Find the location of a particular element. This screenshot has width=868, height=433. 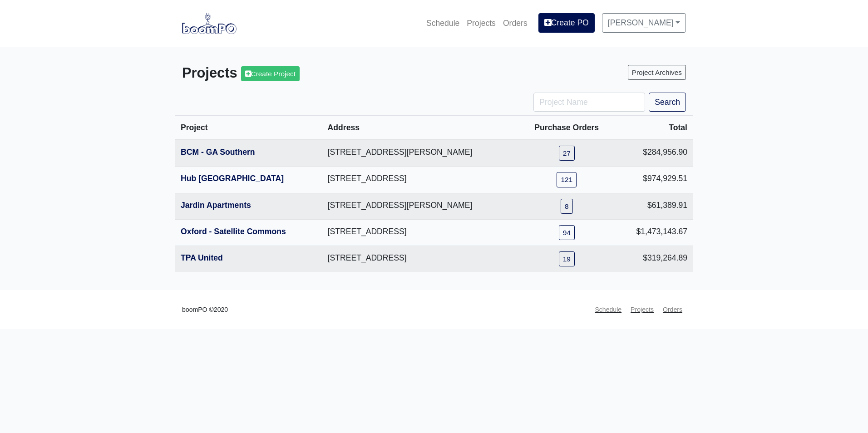

input: Project Name is located at coordinates (590, 102).